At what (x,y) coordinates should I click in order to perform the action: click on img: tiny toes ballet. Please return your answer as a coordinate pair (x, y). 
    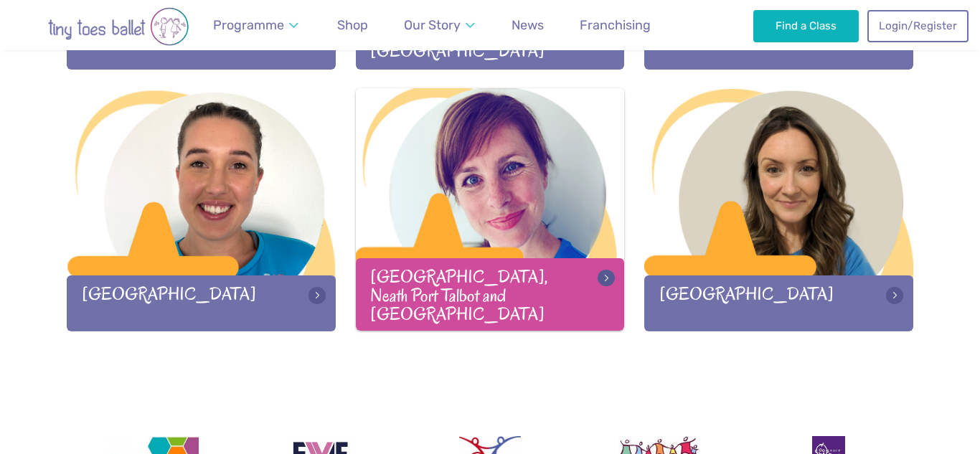
    Looking at the image, I should click on (118, 26).